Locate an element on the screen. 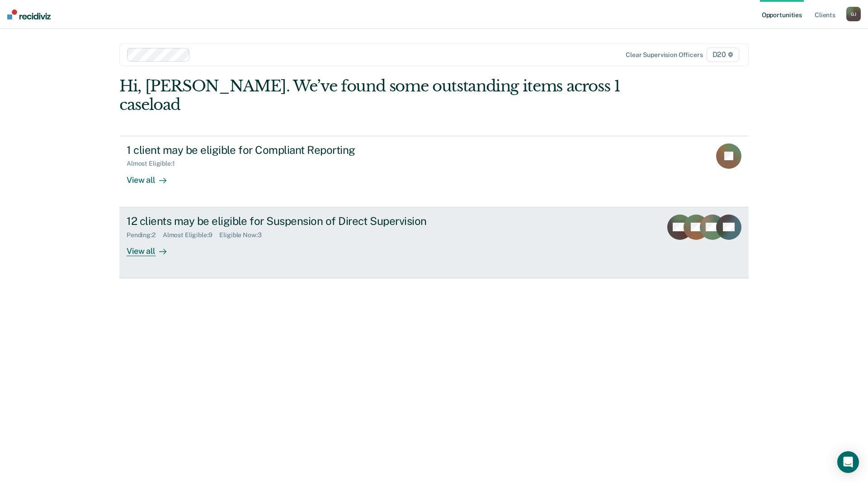 The width and height of the screenshot is (868, 482). div: 12 clients may be eligible for Suspension of Direct Supervision is located at coordinates (285, 220).